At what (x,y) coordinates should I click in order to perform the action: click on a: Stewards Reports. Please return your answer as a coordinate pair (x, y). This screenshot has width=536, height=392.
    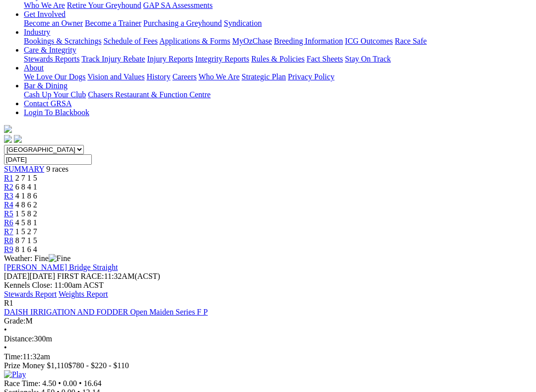
    Looking at the image, I should click on (52, 59).